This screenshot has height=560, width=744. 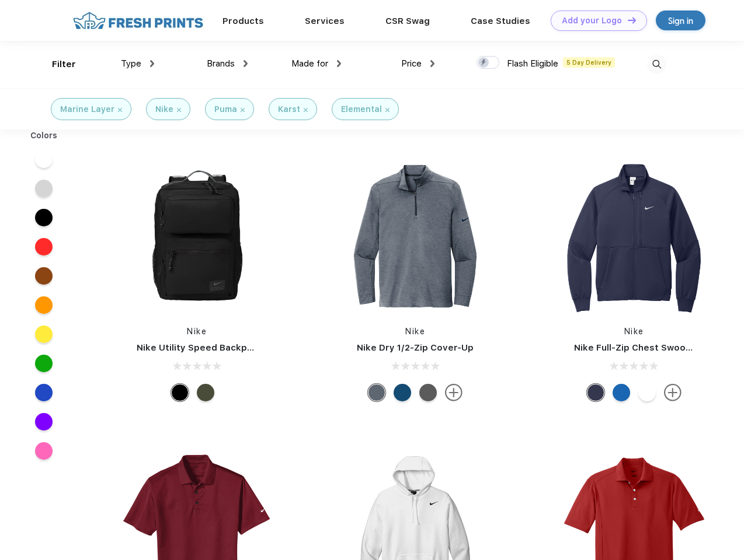 What do you see at coordinates (361, 109) in the screenshot?
I see `div: Elemental` at bounding box center [361, 109].